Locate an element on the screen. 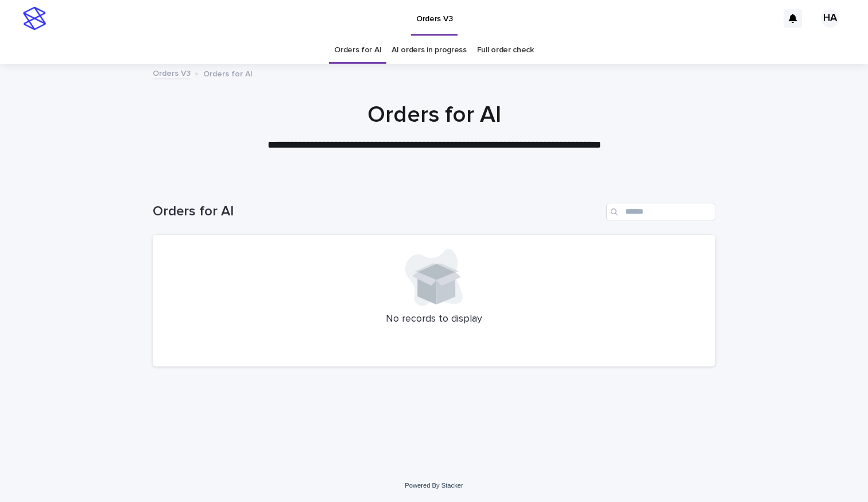 The width and height of the screenshot is (868, 502). a: Orders V3 is located at coordinates (172, 73).